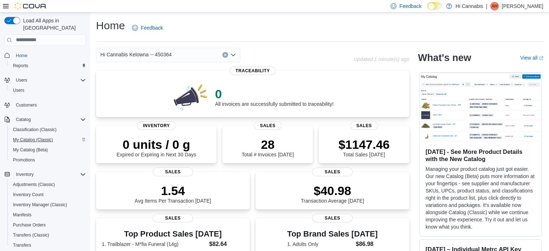  I want to click on button: Purchase Orders, so click(48, 225).